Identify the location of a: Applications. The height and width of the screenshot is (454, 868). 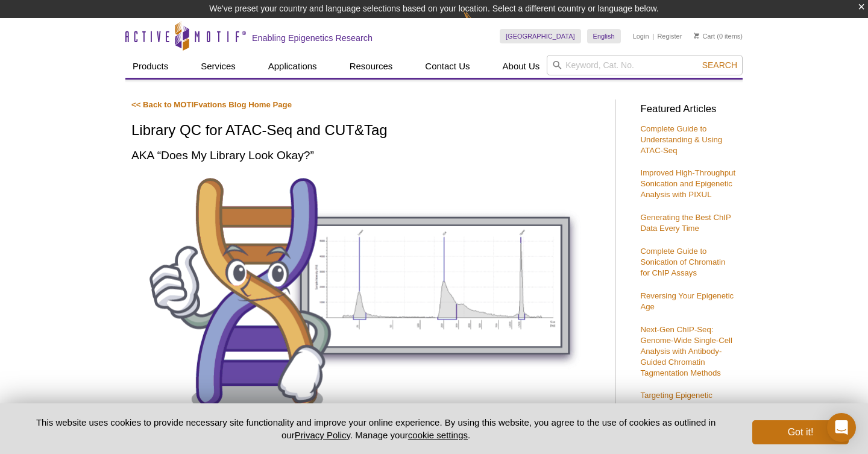
(292, 67).